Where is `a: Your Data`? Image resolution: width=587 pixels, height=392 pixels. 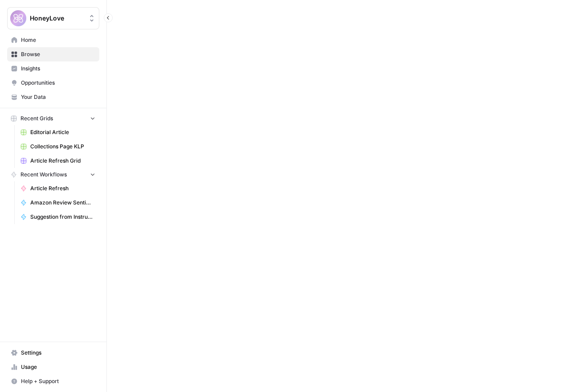 a: Your Data is located at coordinates (53, 97).